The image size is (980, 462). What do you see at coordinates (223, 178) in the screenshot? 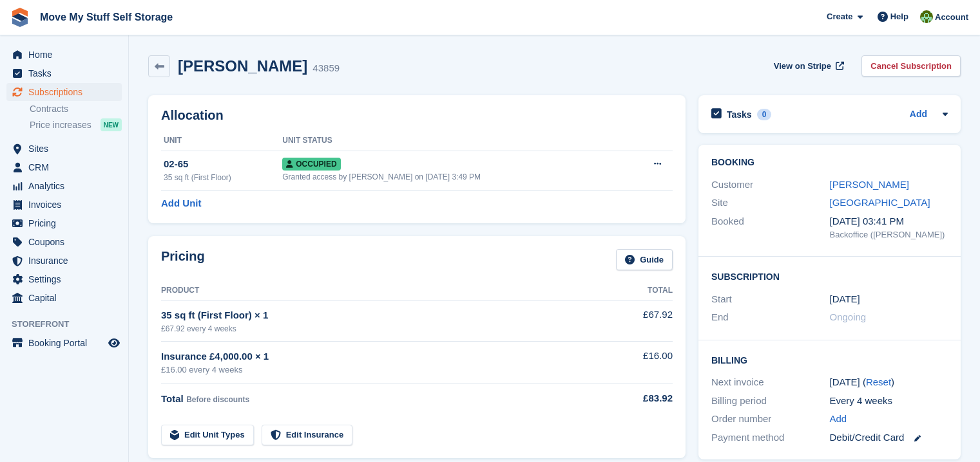
I see `div: 35 sq ft (First Floor)` at bounding box center [223, 178].